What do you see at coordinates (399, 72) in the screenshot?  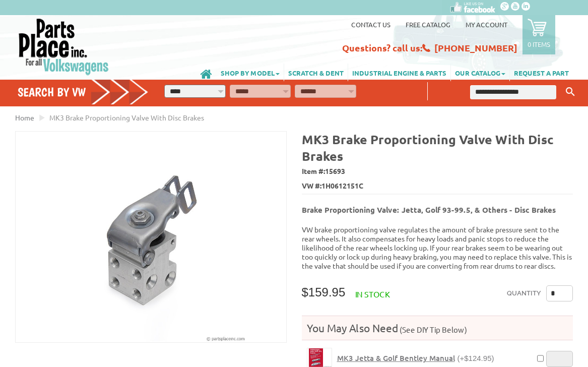 I see `a: INDUSTRIAL ENGINE & PARTS` at bounding box center [399, 72].